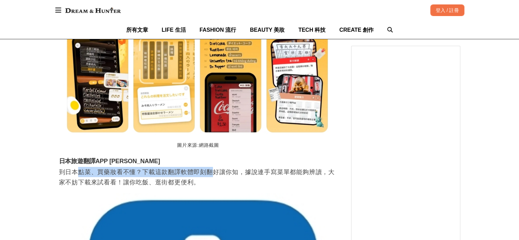  I want to click on span: LIFE 生活, so click(174, 30).